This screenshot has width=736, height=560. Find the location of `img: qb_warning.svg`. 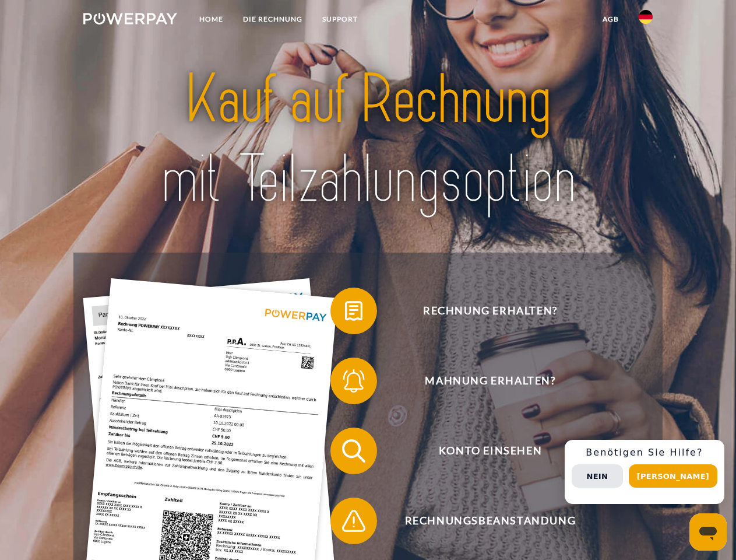

img: qb_warning.svg is located at coordinates (354, 521).